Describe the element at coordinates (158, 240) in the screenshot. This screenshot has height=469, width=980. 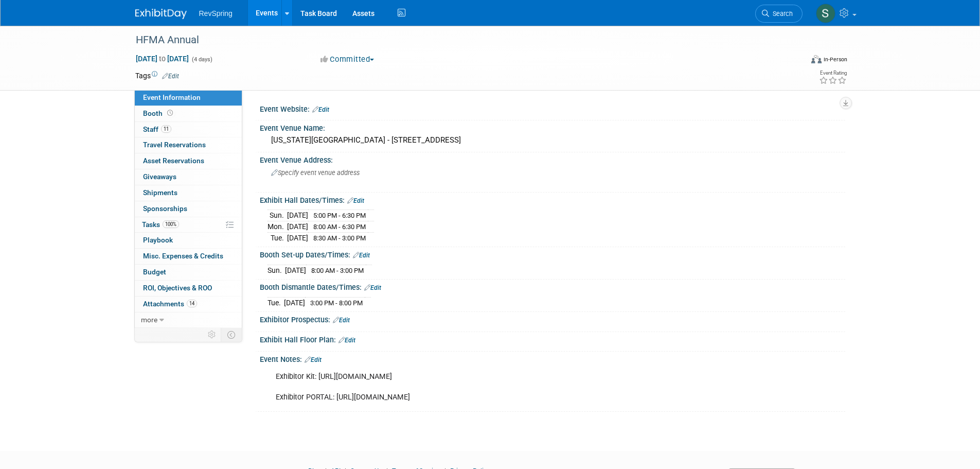
I see `span: Playbook` at that location.